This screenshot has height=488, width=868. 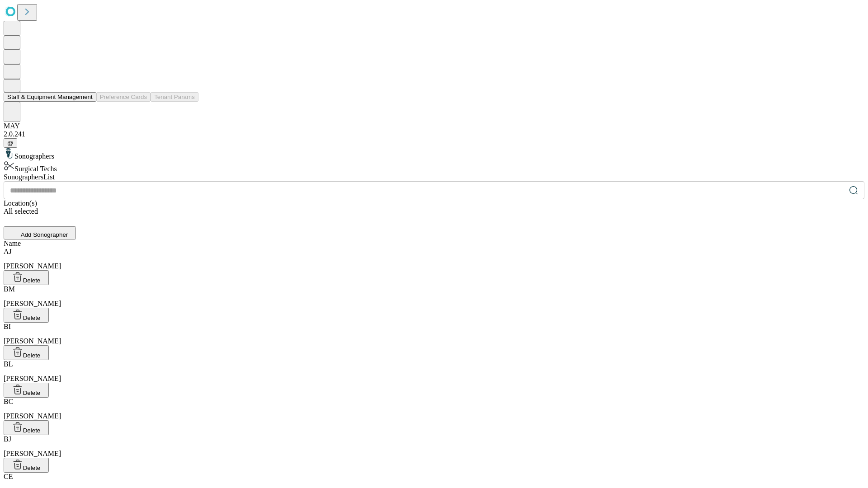 I want to click on div: Sonographers List, so click(x=434, y=177).